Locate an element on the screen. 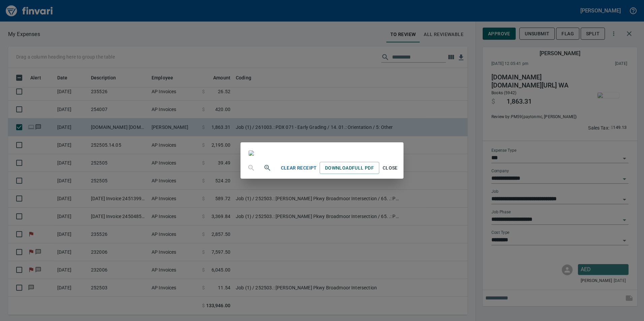 This screenshot has width=644, height=321. img: receipts%2Ftapani%2F2025-10-03%2FJxDYlcBFQPeajgJdBF2z1dJ0BbS2__O5bf7zCQhEgInsHFVxLZ_1.jpg is located at coordinates (251, 153).